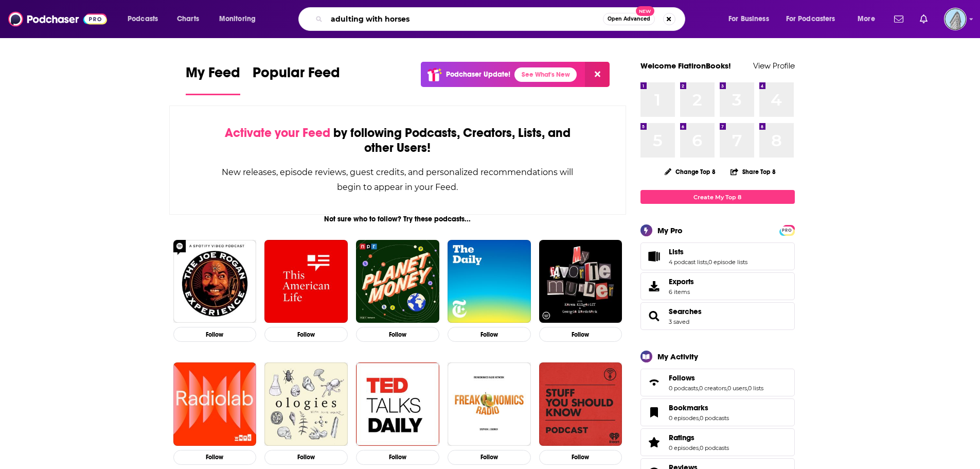  Describe the element at coordinates (686, 65) in the screenshot. I see `a: Welcome FlatironBooks!` at that location.